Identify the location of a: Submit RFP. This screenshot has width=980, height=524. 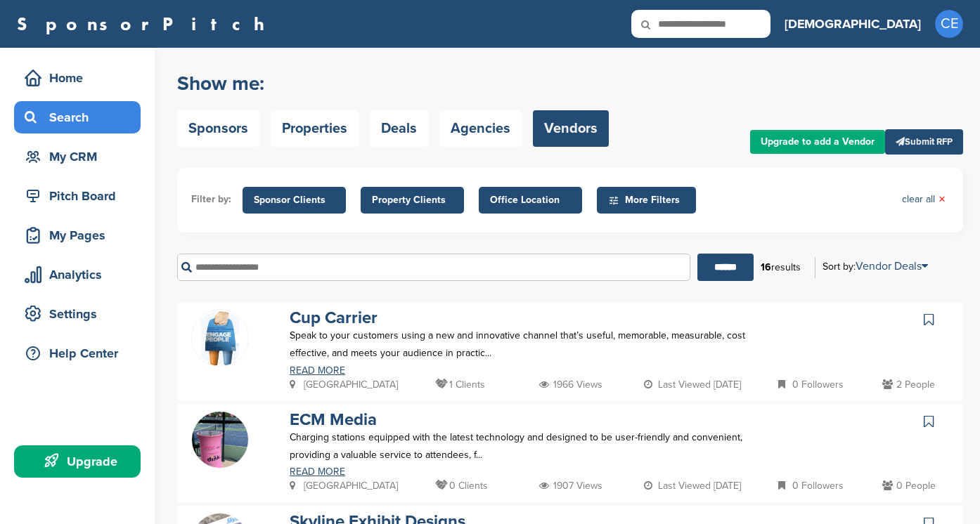
(924, 142).